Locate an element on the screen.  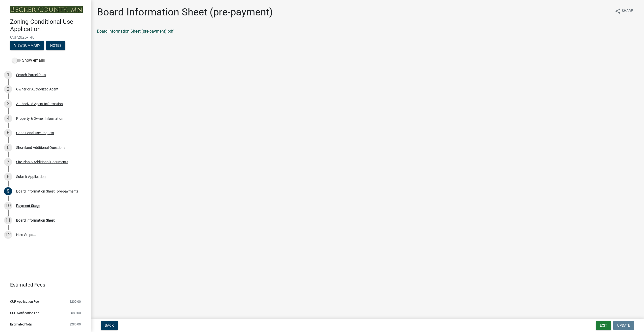
span: Back is located at coordinates (109, 325).